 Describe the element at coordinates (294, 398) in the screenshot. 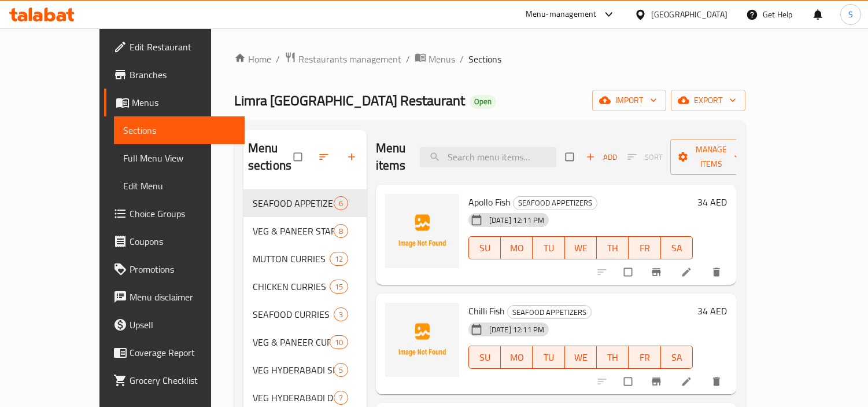

I see `span: VEG HYDERABADI DISHES` at that location.